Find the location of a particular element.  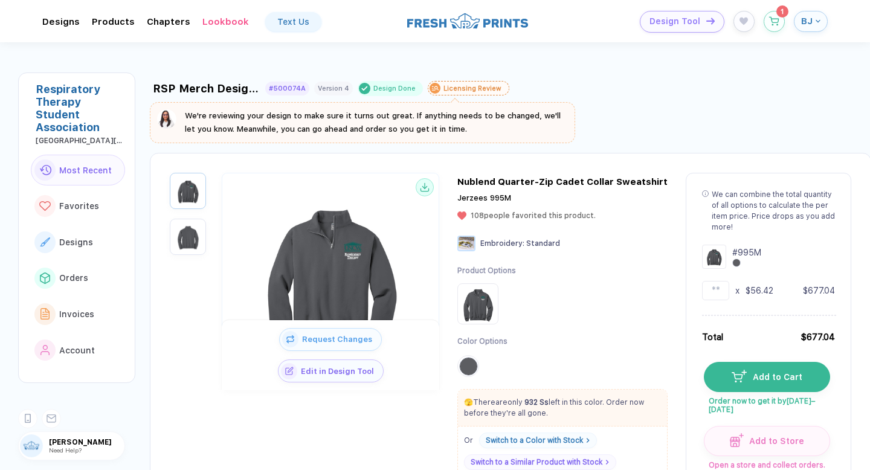

img: 5c32aeb3-966c-4612-997d-34d3b26f055b_nt_back_1753476007710.jpg is located at coordinates (188, 237).